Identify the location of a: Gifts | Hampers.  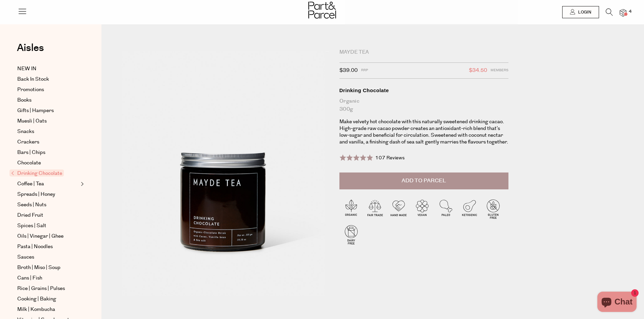
(48, 111).